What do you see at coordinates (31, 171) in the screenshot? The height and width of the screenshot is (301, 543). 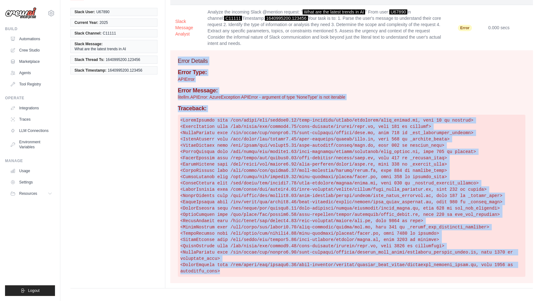 I see `a: Usage` at bounding box center [31, 171].